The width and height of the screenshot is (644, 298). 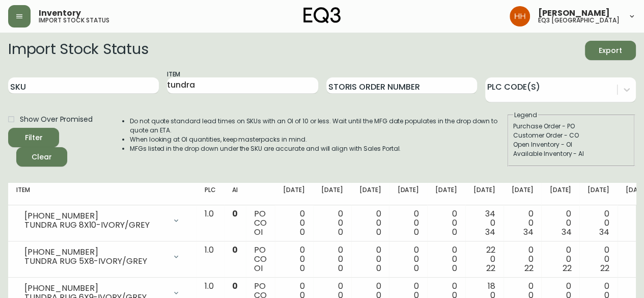 What do you see at coordinates (610, 51) in the screenshot?
I see `button: Export` at bounding box center [610, 51].